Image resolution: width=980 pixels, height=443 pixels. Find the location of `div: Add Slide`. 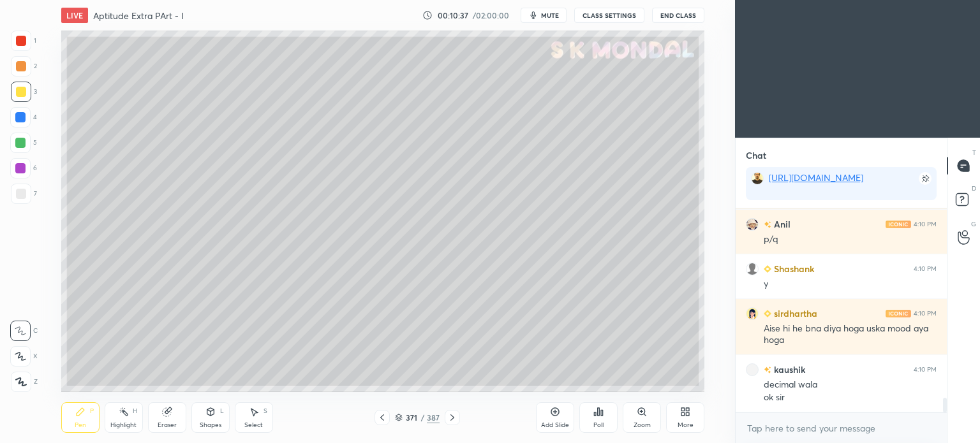

div: Add Slide is located at coordinates (555, 425).